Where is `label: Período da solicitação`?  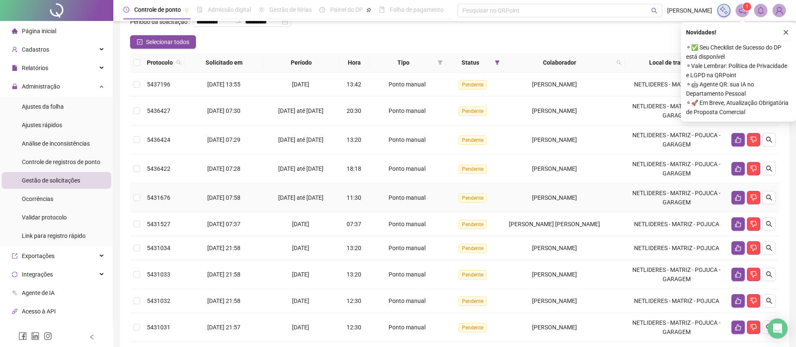 label: Período da solicitação is located at coordinates (161, 22).